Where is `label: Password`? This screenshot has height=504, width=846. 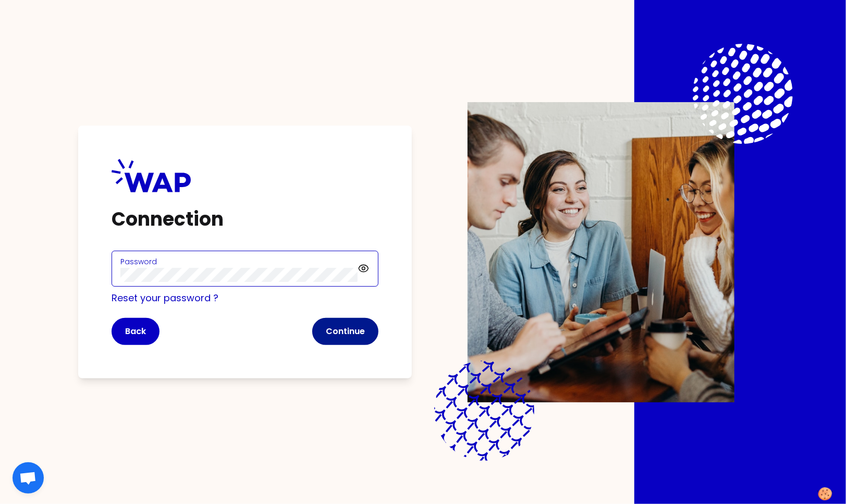 label: Password is located at coordinates (139, 262).